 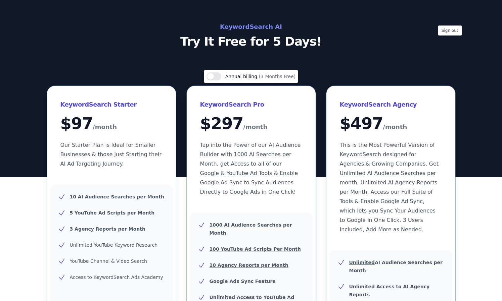 I want to click on u: 10 AI Audience Searches per Month, so click(x=117, y=197).